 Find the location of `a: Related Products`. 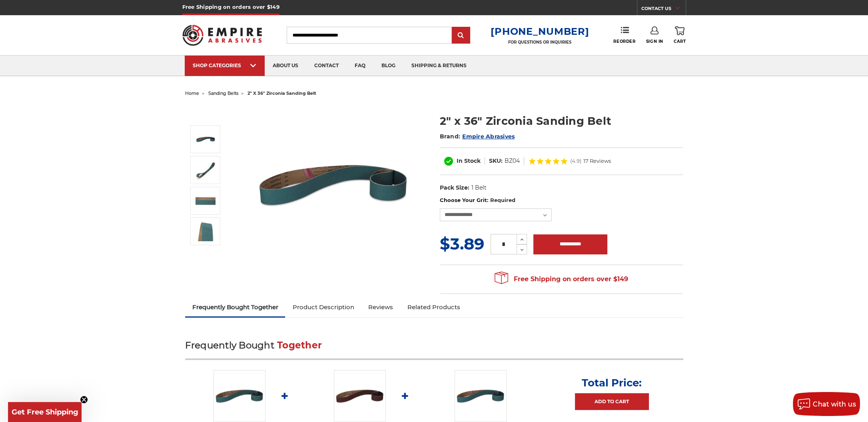

a: Related Products is located at coordinates (434, 307).